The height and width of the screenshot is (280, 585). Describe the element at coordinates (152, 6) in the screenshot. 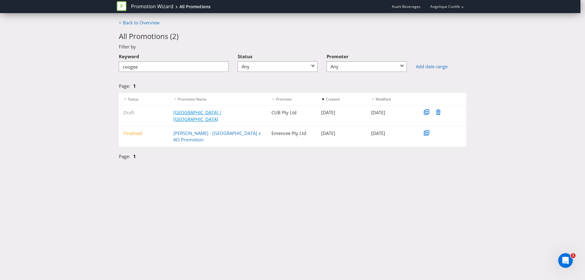

I see `a: Promotion Wizard` at that location.